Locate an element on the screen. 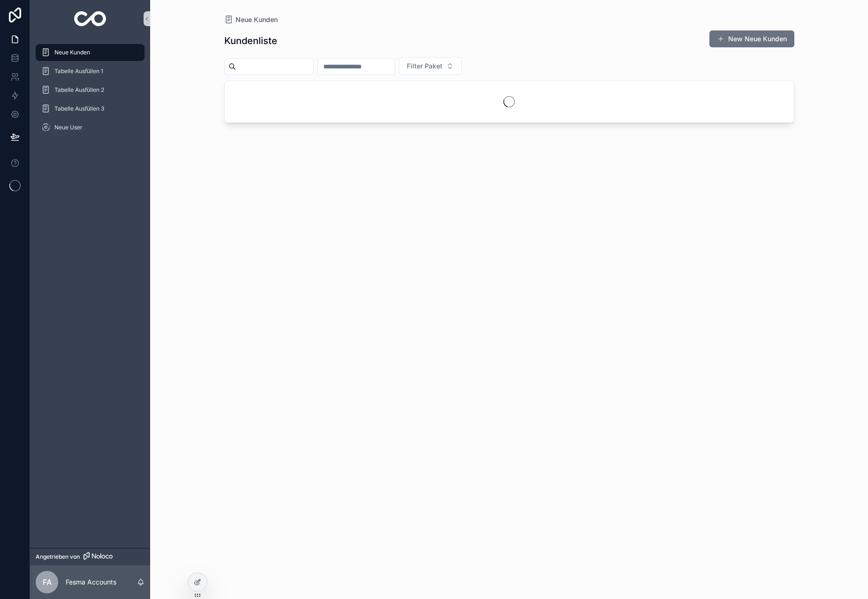 This screenshot has height=599, width=868. img: App-Logo is located at coordinates (90, 19).